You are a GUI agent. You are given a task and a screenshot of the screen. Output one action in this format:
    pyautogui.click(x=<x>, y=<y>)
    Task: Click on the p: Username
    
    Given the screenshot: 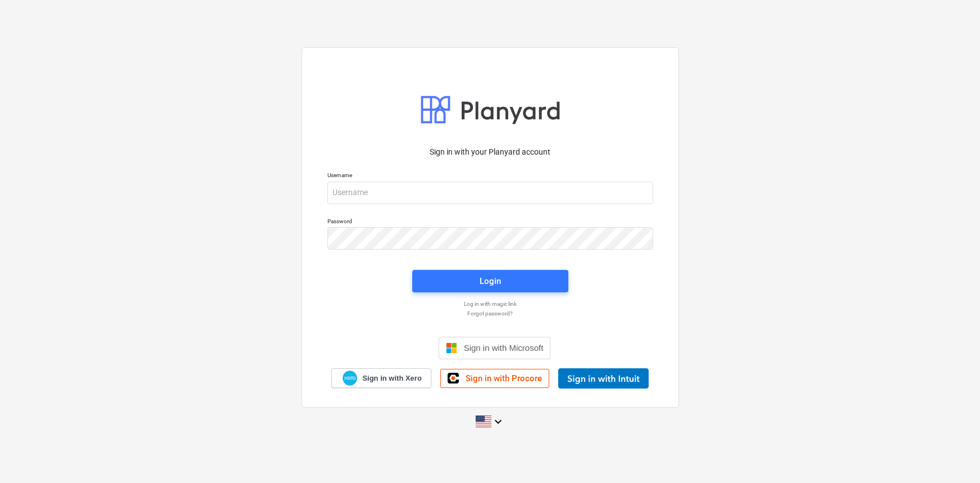 What is the action you would take?
    pyautogui.click(x=490, y=176)
    